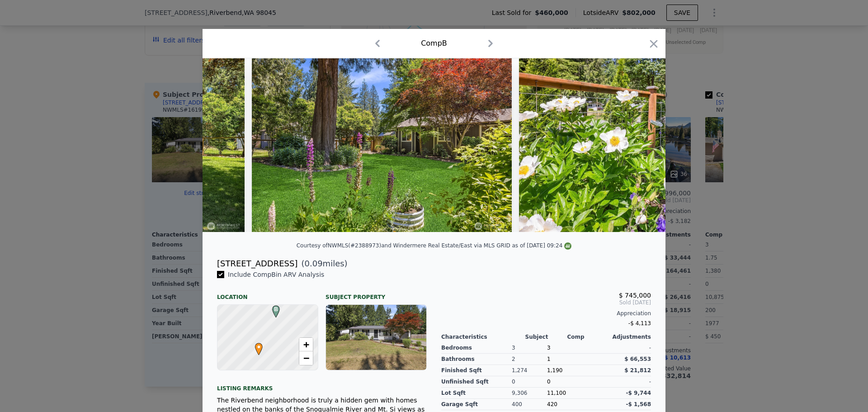  Describe the element at coordinates (477, 382) in the screenshot. I see `div: Unfinished Sqft` at that location.